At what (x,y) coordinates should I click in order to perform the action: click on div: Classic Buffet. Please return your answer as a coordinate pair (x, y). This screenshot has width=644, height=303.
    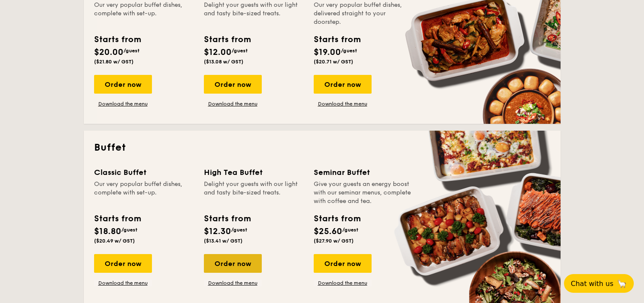
    Looking at the image, I should click on (144, 172).